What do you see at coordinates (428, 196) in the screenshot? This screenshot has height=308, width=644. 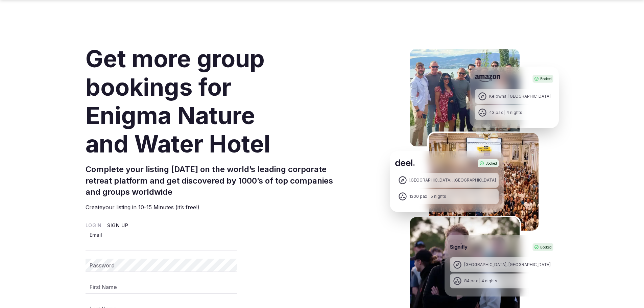 I see `div: 1200 pax | 5 nights` at bounding box center [428, 196].